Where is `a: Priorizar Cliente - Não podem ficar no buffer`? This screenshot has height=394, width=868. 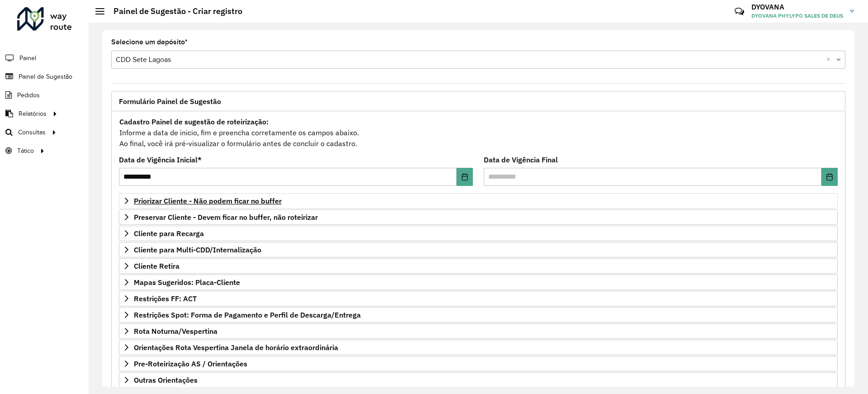
a: Priorizar Cliente - Não podem ficar no buffer is located at coordinates (478, 201).